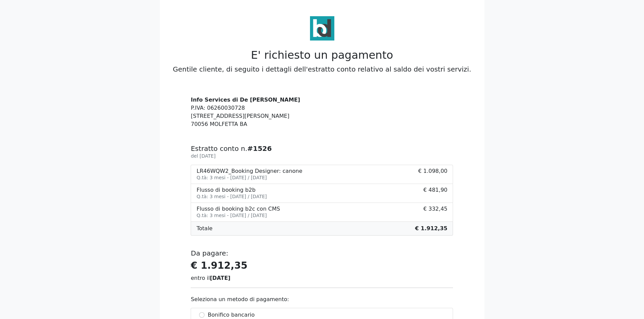 This screenshot has width=644, height=319. Describe the element at coordinates (433, 174) in the screenshot. I see `span: € 1.098,00` at that location.